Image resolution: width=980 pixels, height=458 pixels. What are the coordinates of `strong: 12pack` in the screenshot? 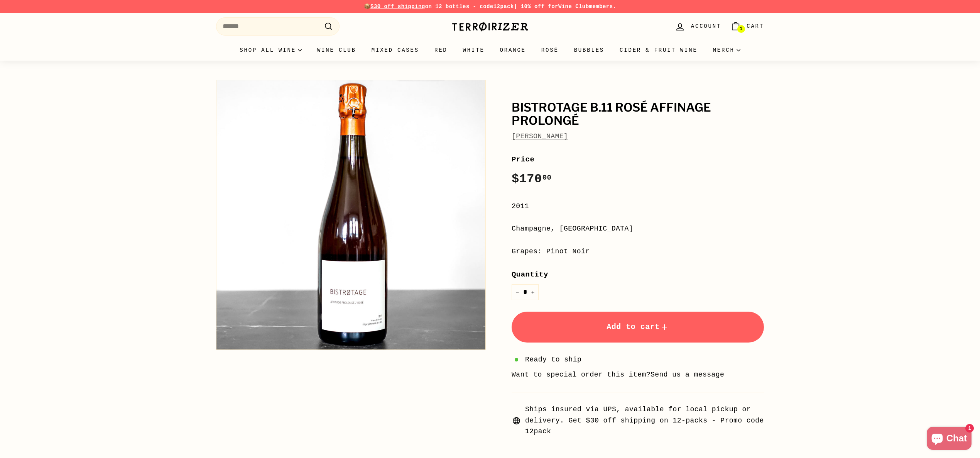 It's located at (504, 7).